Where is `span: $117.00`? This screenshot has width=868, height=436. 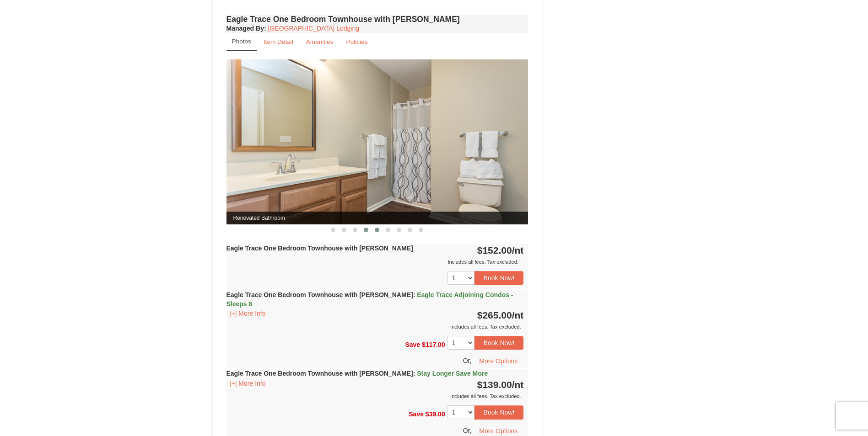
span: $117.00 is located at coordinates (433, 345).